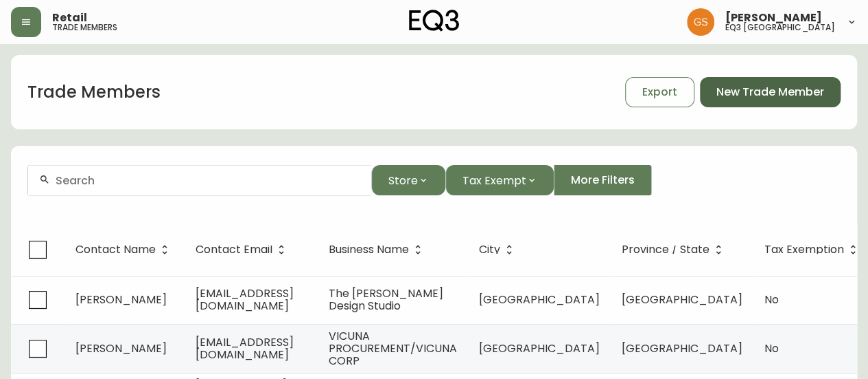 Image resolution: width=868 pixels, height=379 pixels. What do you see at coordinates (94, 92) in the screenshot?
I see `h1: Trade Members` at bounding box center [94, 92].